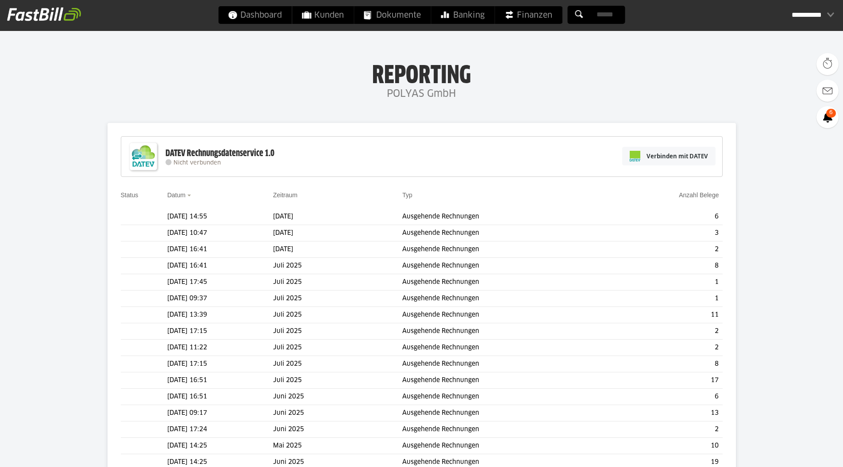 The image size is (843, 467). I want to click on td: 10, so click(664, 446).